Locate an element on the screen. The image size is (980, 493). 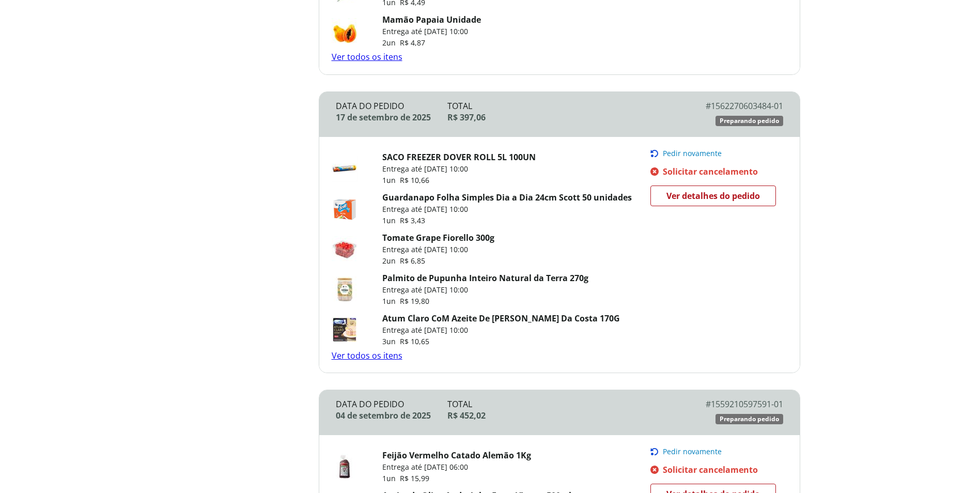
div: 17 de setembro de 2025 is located at coordinates (391, 118).